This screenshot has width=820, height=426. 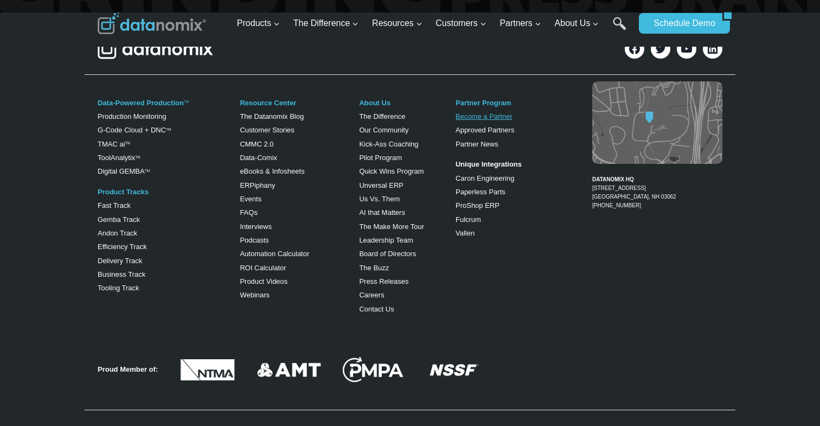 I want to click on a: TMAC aiTM, so click(x=114, y=144).